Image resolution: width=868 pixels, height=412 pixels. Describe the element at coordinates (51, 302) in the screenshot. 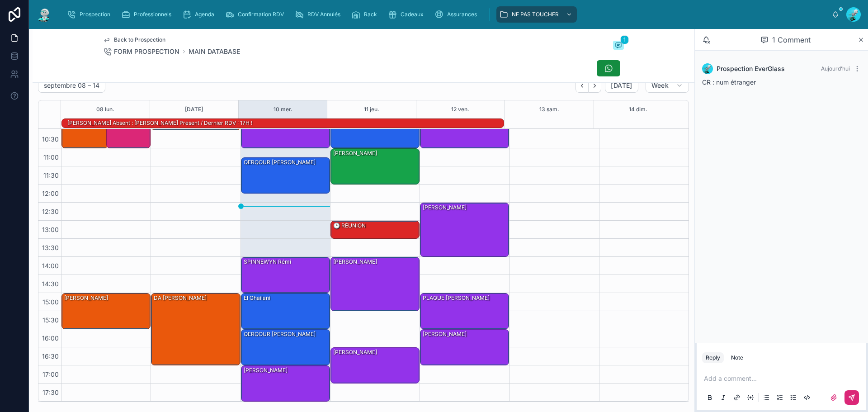

I see `span: 15:00` at that location.